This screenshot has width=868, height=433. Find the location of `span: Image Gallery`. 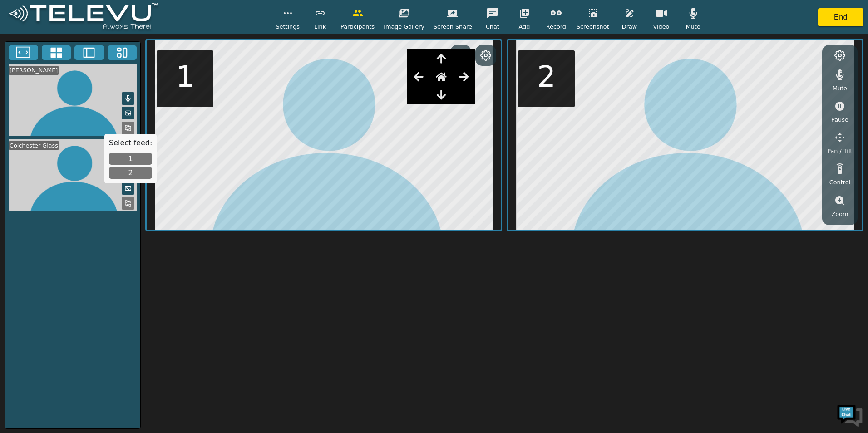

span: Image Gallery is located at coordinates (404, 27).